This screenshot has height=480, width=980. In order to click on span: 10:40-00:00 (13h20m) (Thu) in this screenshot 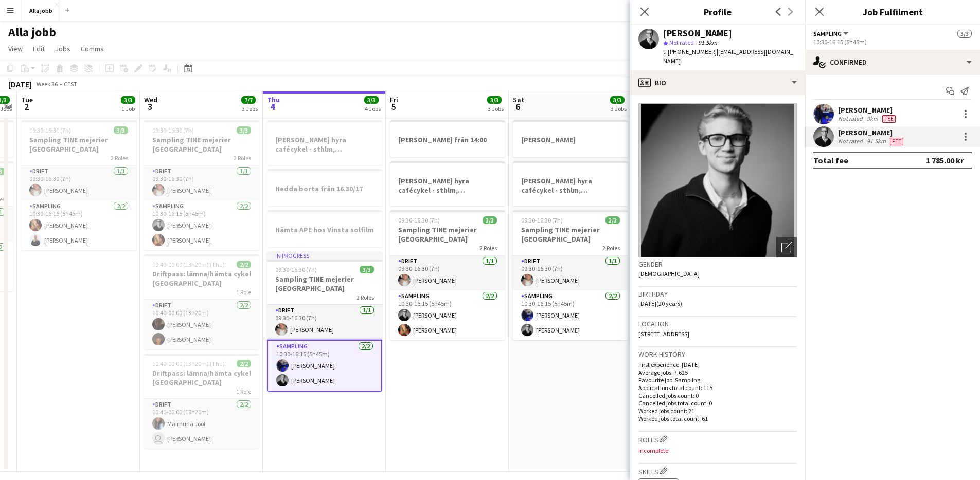, I will do `click(188, 363)`.